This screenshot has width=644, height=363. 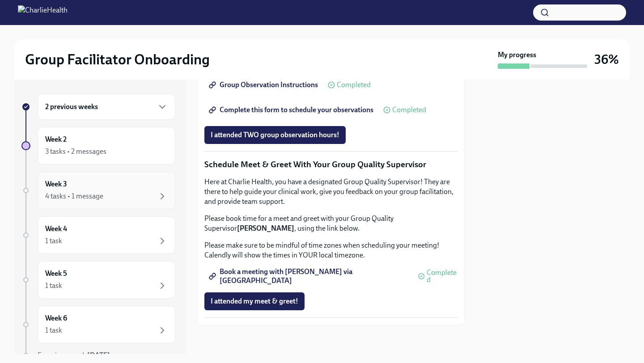 What do you see at coordinates (292, 110) in the screenshot?
I see `span: Complete this form to schedule your observations` at bounding box center [292, 110].